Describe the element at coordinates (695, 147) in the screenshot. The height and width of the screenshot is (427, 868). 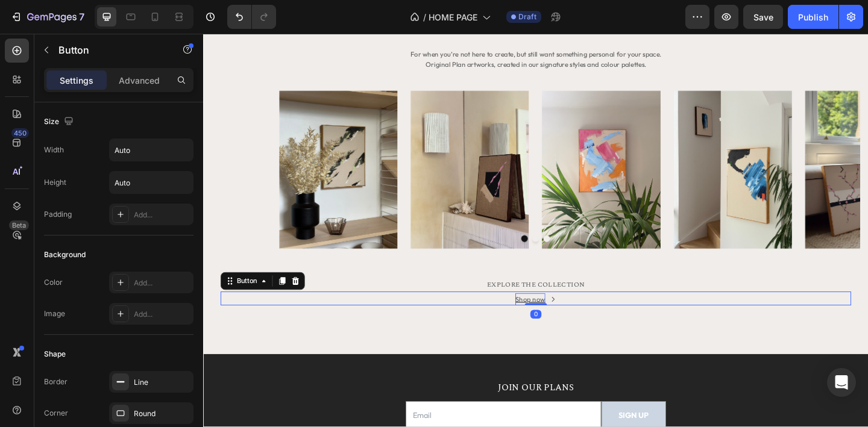
I see `button: Carousel Next Arrow` at that location.